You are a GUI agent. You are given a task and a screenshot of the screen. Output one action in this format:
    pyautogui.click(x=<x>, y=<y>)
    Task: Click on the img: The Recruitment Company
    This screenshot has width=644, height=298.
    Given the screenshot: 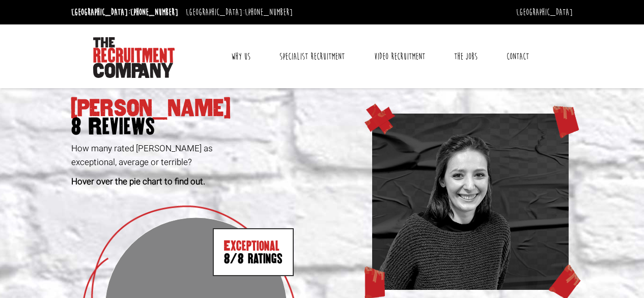 What is the action you would take?
    pyautogui.click(x=134, y=58)
    